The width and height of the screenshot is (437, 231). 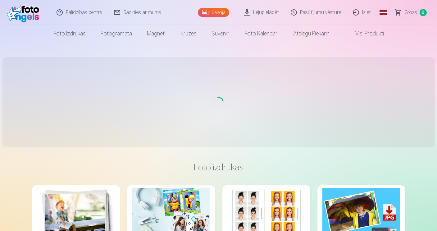 What do you see at coordinates (410, 12) in the screenshot?
I see `span: Grozs` at bounding box center [410, 12].